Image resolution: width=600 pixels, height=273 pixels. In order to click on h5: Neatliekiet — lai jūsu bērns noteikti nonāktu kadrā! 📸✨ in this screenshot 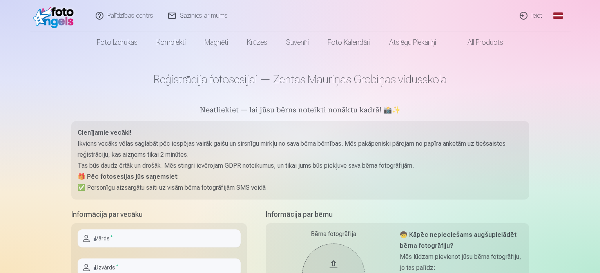, I will do `click(300, 111)`.